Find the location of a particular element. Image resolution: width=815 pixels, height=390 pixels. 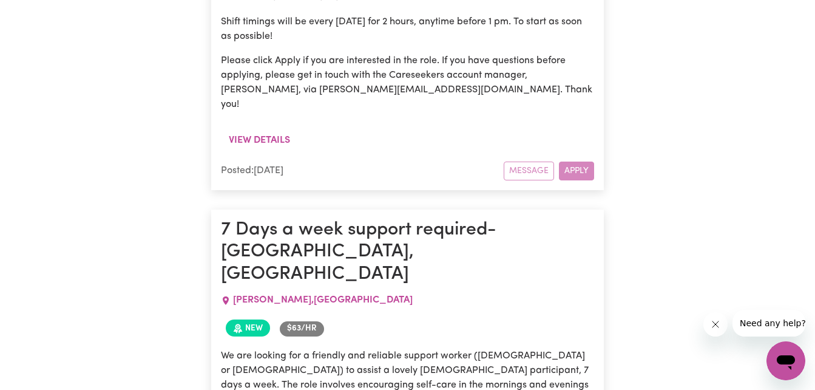

span: Need any help? is located at coordinates (40, 13).